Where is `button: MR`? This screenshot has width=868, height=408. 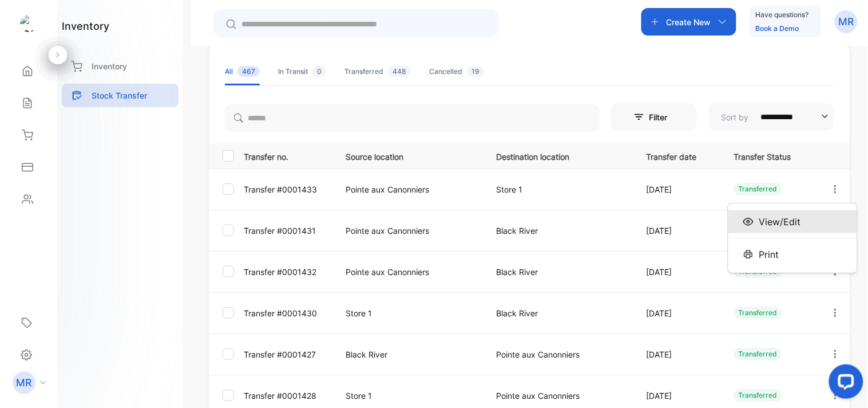
button: MR is located at coordinates (846, 22).